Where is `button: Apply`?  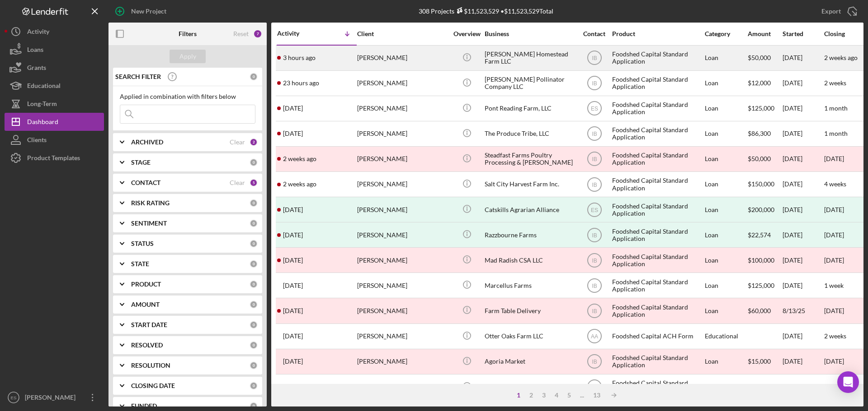
button: Apply is located at coordinates (188, 57).